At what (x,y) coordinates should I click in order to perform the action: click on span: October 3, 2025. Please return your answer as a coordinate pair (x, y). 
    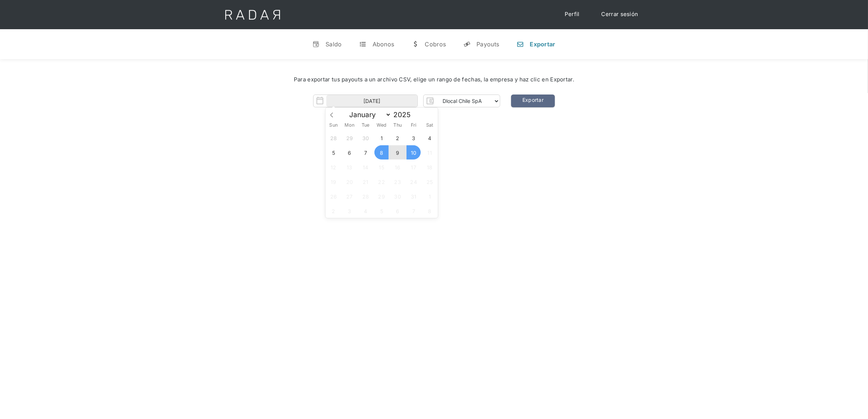
    Looking at the image, I should click on (414, 138).